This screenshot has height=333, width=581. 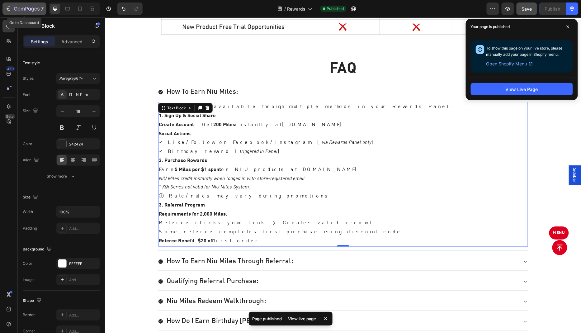 What do you see at coordinates (70, 116) in the screenshot?
I see `strong: Social Actions` at bounding box center [70, 116].